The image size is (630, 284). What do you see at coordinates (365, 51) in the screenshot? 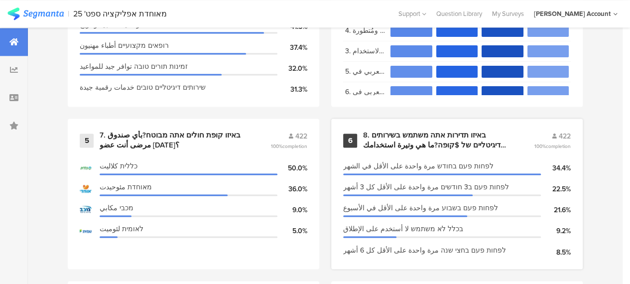
I see `section: 3. קופת חולים עם שירותים דיגיטליים נוחים וקלים לשימושصندوق مرضى بخدمات رقمية مُريحة وسهلة الاستخدام` at bounding box center [365, 51].